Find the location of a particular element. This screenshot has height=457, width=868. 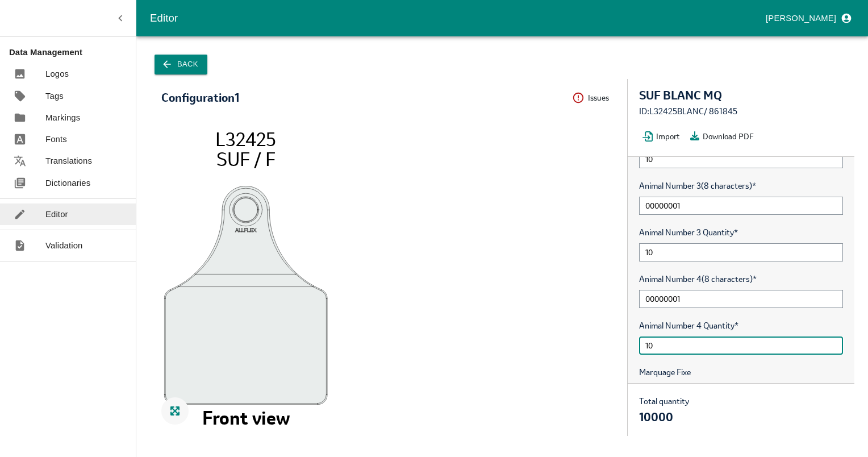

p: Validation is located at coordinates (64, 245).